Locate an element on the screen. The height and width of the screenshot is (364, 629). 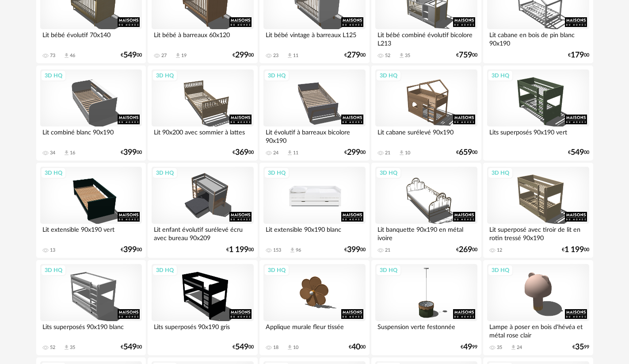
a: 3D HQ Lits superposés 90x190 gris €54900 is located at coordinates (202, 308).